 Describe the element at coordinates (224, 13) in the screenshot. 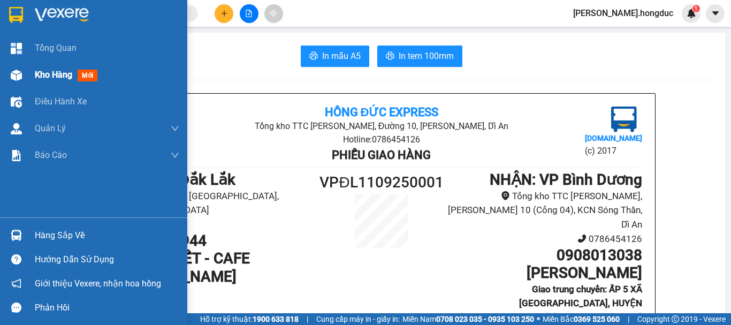

I see `button: plus` at that location.